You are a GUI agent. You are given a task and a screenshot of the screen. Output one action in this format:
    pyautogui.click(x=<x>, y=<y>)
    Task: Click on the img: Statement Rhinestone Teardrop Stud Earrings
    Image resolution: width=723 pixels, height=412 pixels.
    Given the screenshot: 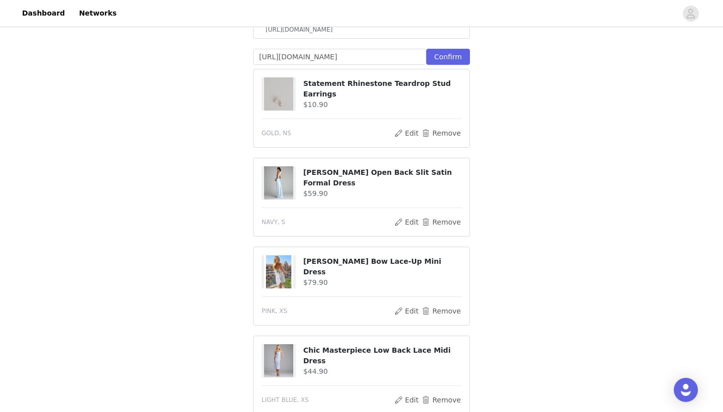 What is the action you would take?
    pyautogui.click(x=279, y=94)
    